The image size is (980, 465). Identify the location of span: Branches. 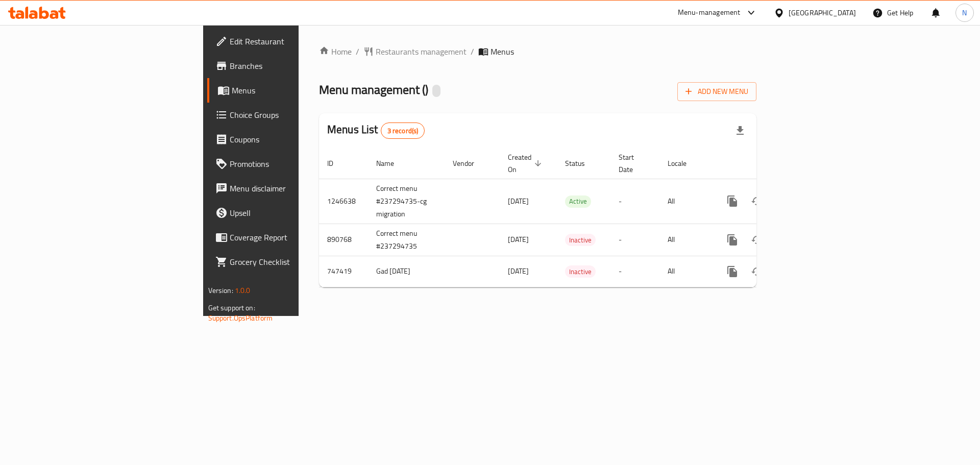
(294, 66).